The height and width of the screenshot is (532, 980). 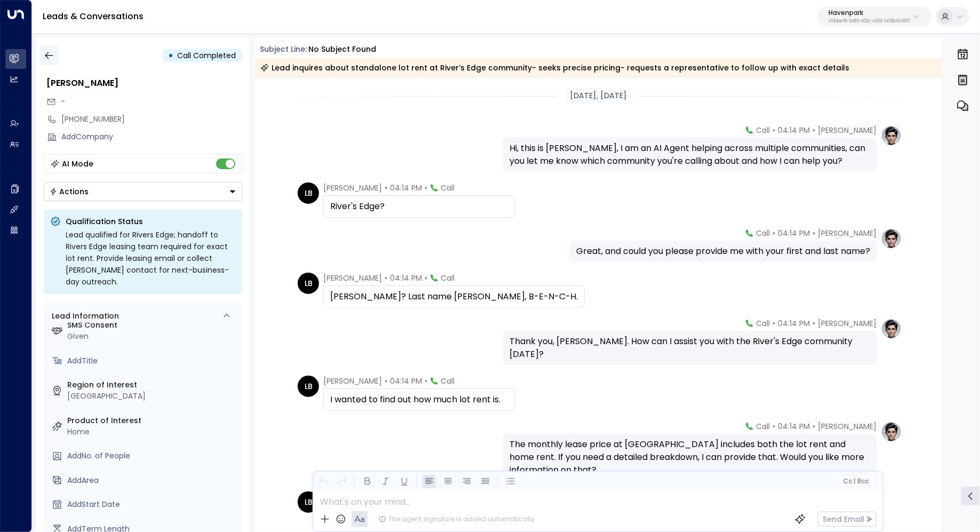 What do you see at coordinates (342, 49) in the screenshot?
I see `div: No subject found` at bounding box center [342, 49].